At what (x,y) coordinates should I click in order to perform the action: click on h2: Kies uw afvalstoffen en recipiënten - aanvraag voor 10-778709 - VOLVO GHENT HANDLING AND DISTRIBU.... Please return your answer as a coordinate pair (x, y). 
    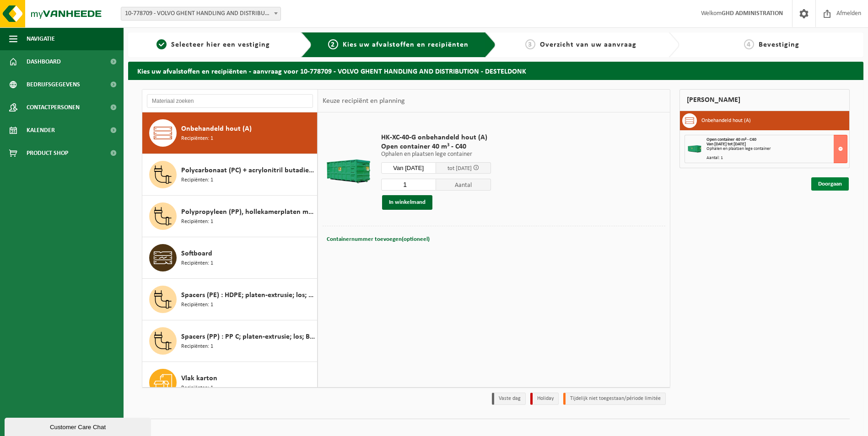
    Looking at the image, I should click on (496, 70).